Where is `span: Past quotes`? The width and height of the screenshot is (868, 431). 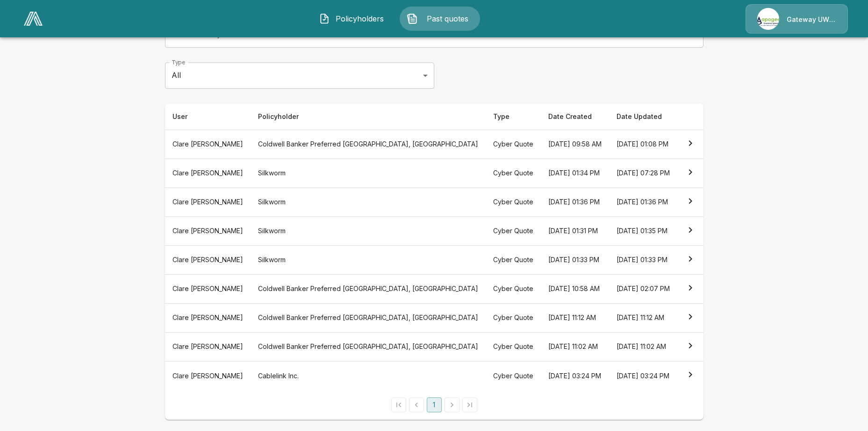 span: Past quotes is located at coordinates (447, 19).